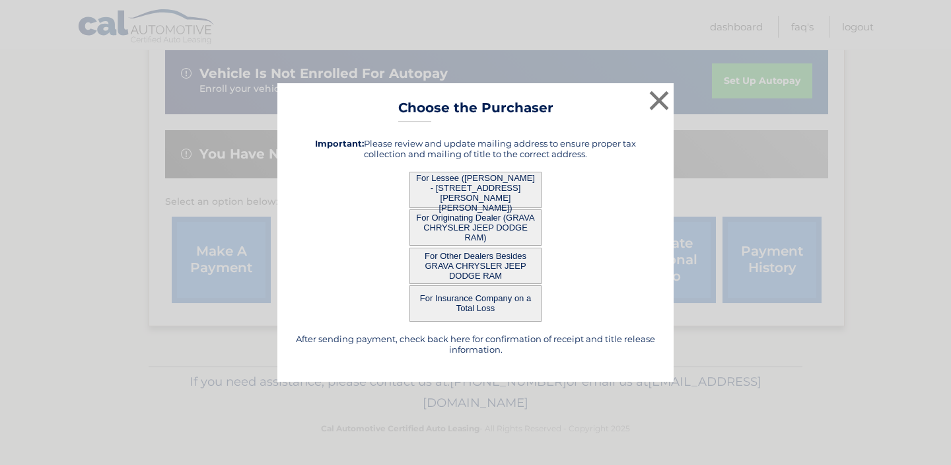 The height and width of the screenshot is (465, 951). Describe the element at coordinates (475, 344) in the screenshot. I see `h5: After sending payment, check back here for confirmation of receipt and title release information.` at that location.